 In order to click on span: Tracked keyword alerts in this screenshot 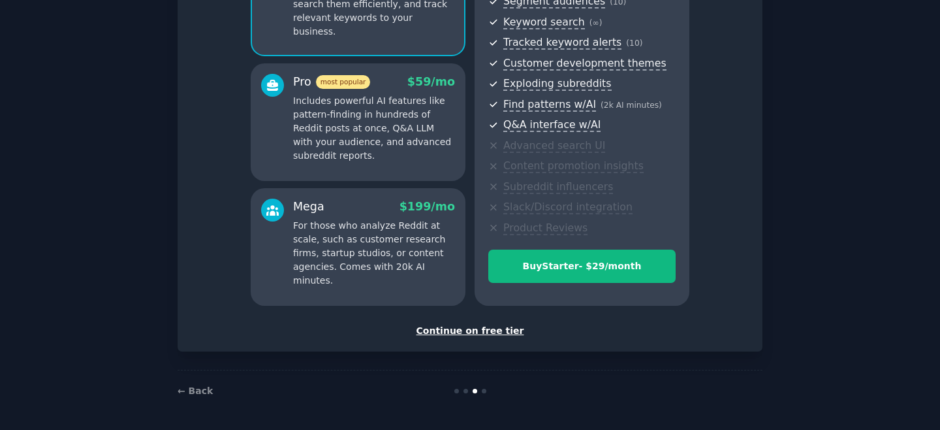, I will do `click(562, 42)`.